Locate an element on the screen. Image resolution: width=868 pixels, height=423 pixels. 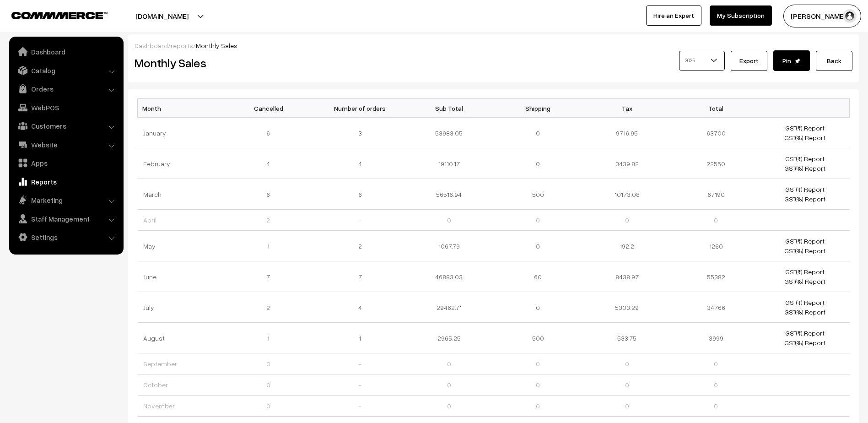
td: 55382 is located at coordinates (716, 277).